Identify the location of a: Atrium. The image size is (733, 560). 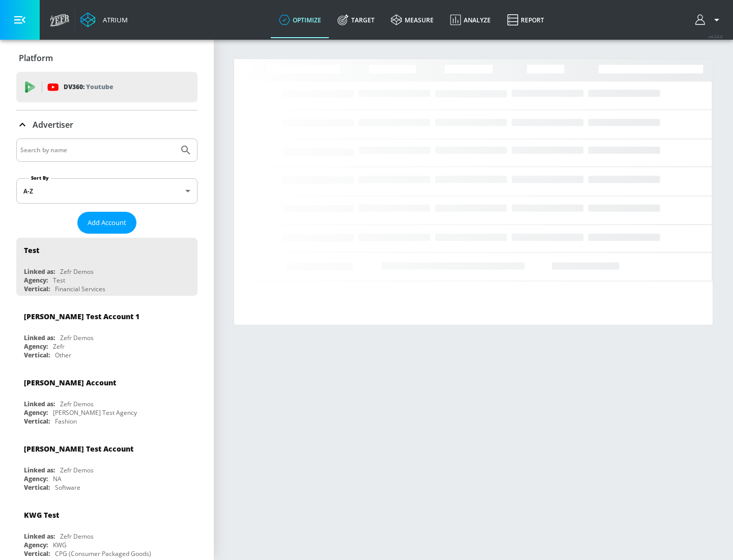
(103, 20).